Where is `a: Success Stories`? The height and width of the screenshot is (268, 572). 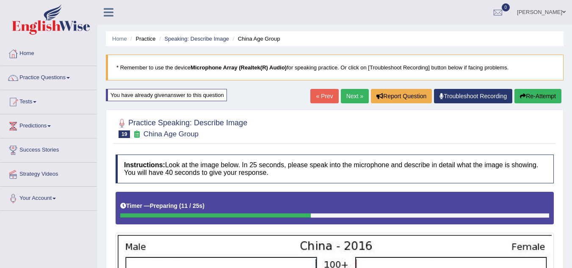 a: Success Stories is located at coordinates (49, 149).